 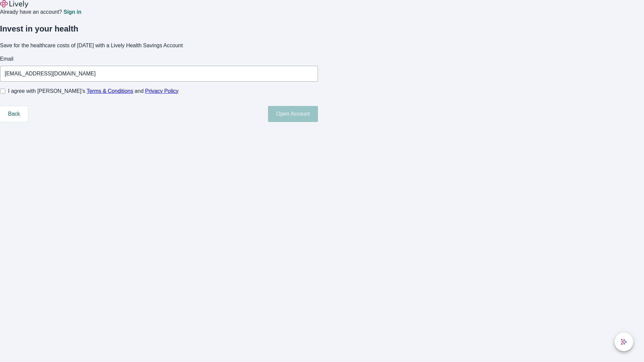 What do you see at coordinates (162, 90) in the screenshot?
I see `a: Privacy Policy` at bounding box center [162, 90].